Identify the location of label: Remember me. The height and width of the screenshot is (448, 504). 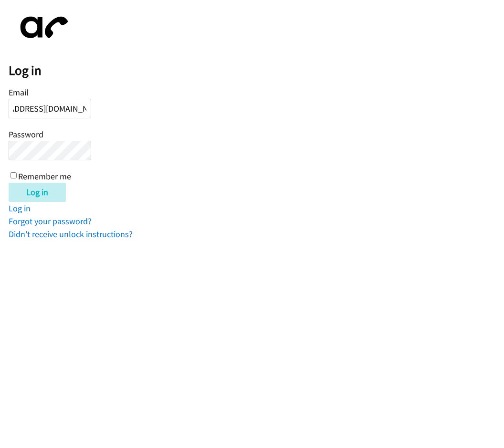
(45, 176).